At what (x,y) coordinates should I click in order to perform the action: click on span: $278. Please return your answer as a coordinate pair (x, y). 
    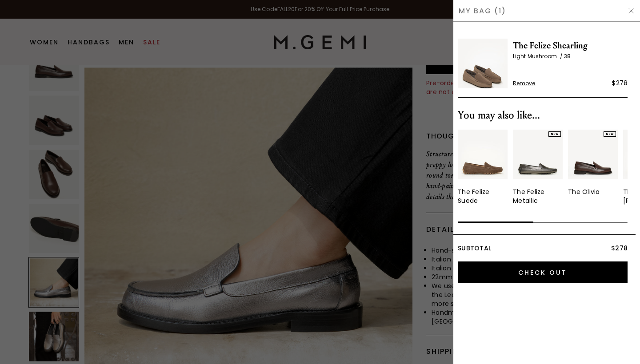
    Looking at the image, I should click on (618, 248).